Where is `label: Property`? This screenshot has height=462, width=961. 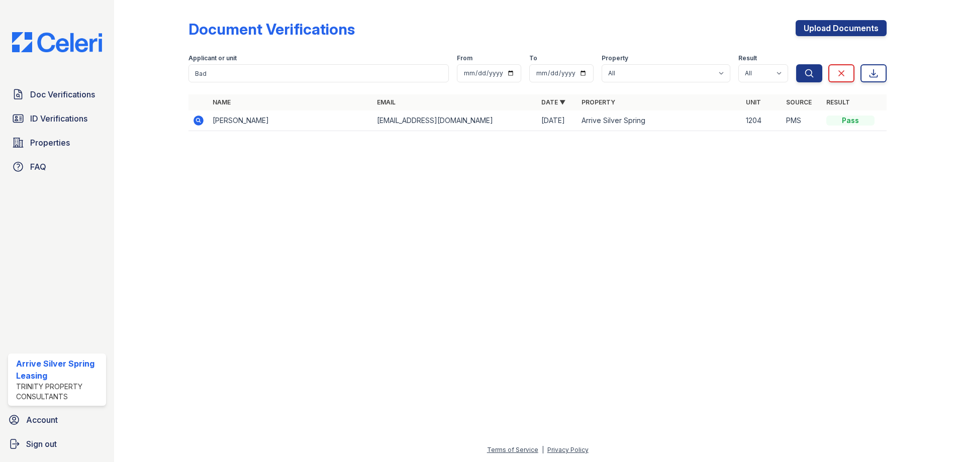
label: Property is located at coordinates (614, 58).